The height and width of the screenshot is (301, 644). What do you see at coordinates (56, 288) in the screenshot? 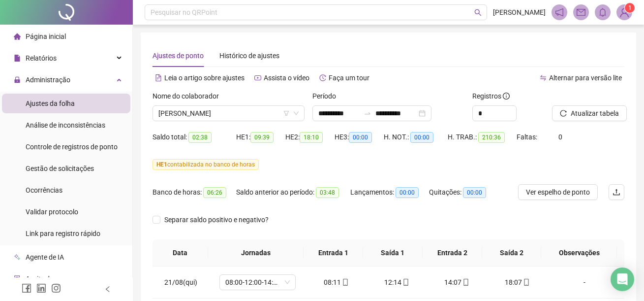
I see `span: instagram` at bounding box center [56, 288].